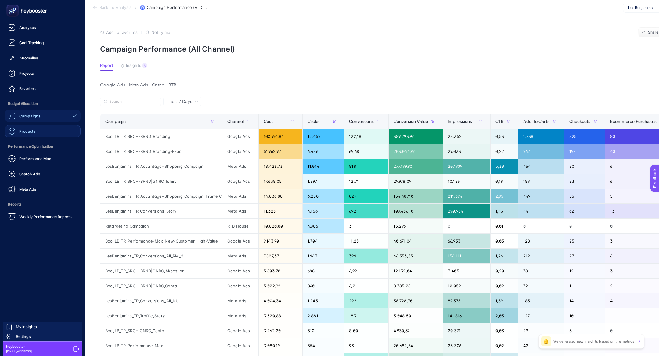  I want to click on div: 141.816, so click(467, 316).